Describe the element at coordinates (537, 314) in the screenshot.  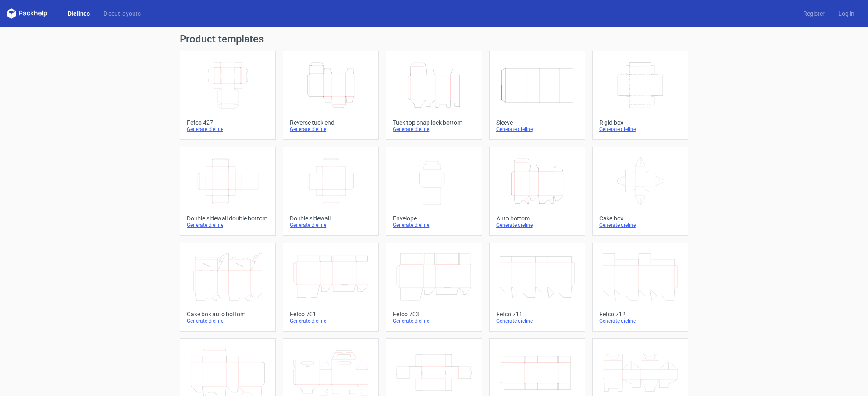
I see `div: Fefco 711` at that location.